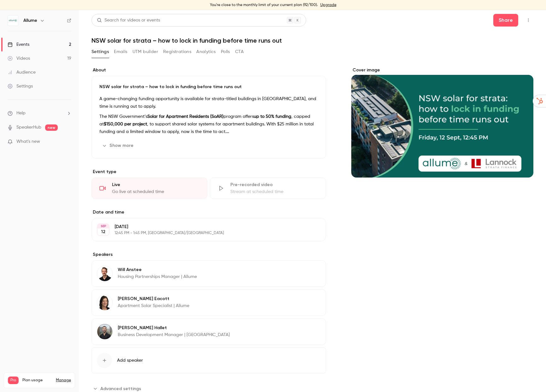  I want to click on button: Analytics, so click(206, 52).